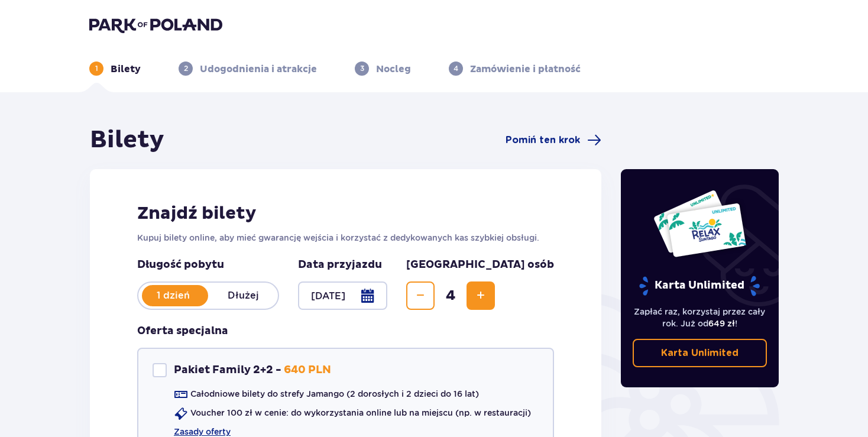  What do you see at coordinates (127, 140) in the screenshot?
I see `h1: Bilety` at bounding box center [127, 140].